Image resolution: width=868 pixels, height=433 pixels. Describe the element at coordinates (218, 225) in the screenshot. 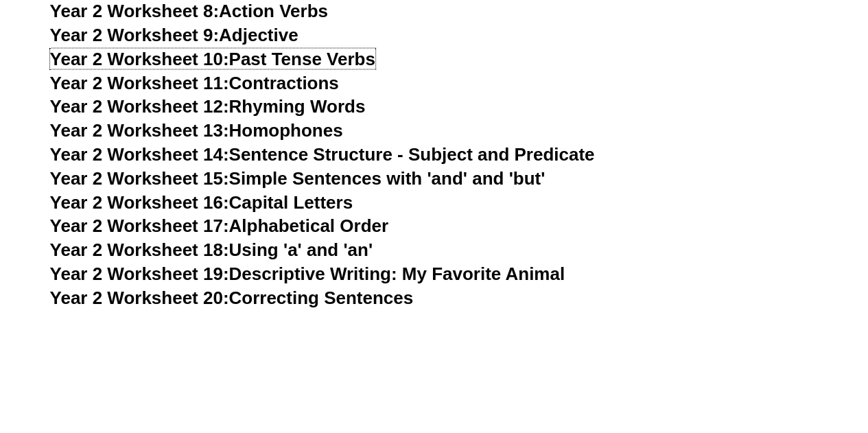

I see `a: Year 2 Worksheet 17:Alphabetical Order` at that location.